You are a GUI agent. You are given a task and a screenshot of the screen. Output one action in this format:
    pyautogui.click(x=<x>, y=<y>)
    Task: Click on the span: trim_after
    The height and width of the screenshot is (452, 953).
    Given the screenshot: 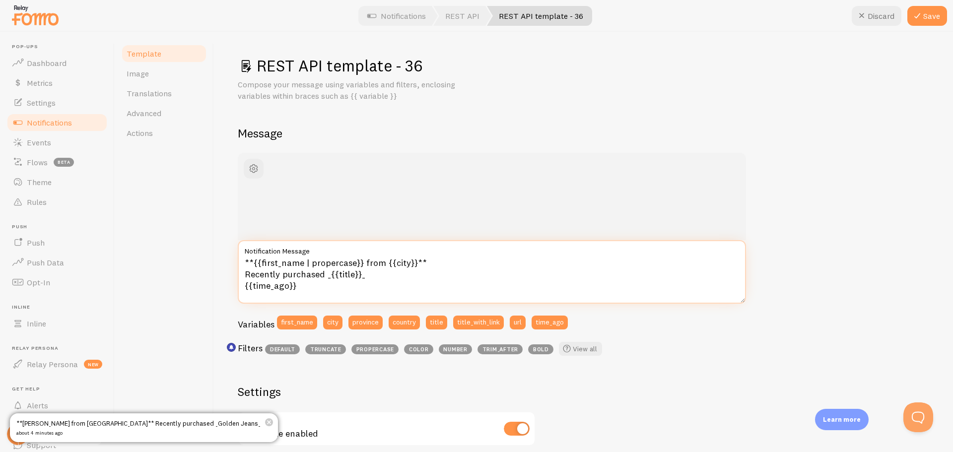 What is the action you would take?
    pyautogui.click(x=500, y=349)
    